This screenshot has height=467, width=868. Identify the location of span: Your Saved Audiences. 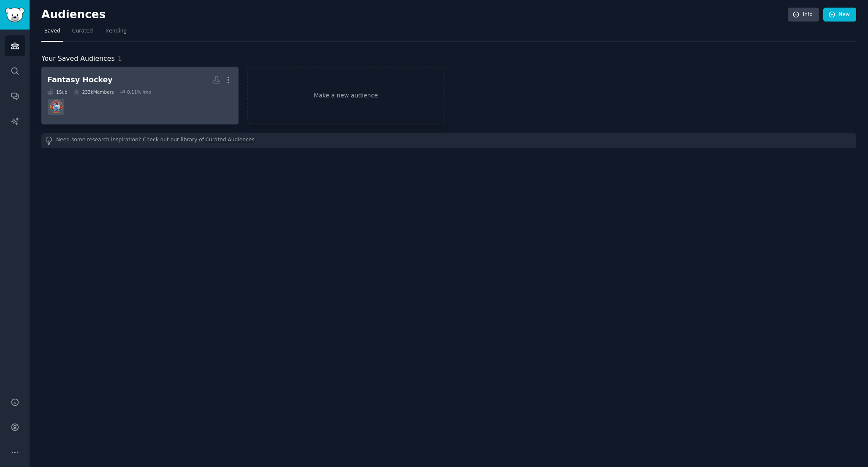
(78, 59).